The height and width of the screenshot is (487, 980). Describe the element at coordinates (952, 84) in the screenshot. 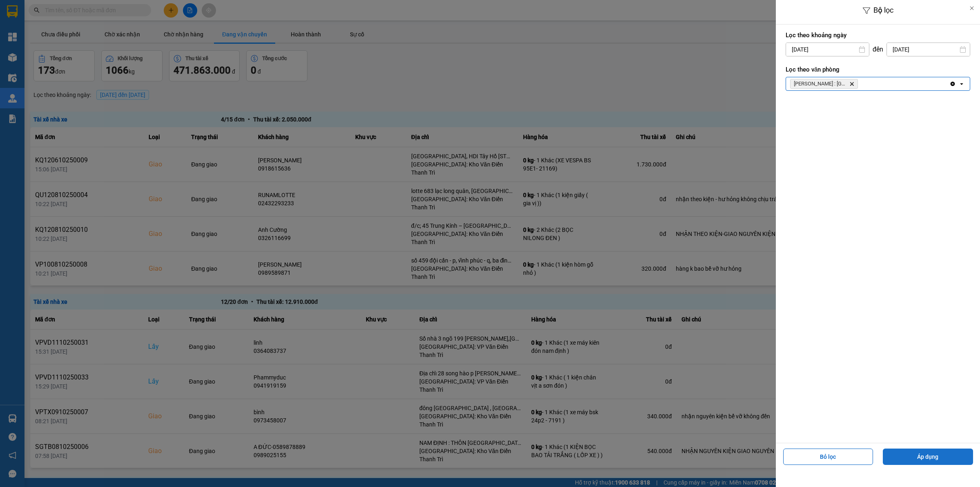

I see `svg: Clear all` at that location.